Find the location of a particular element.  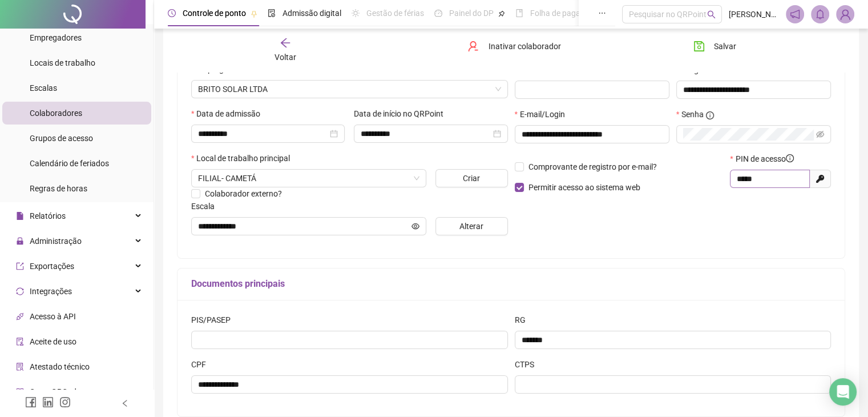

span: eye is located at coordinates (415, 226).